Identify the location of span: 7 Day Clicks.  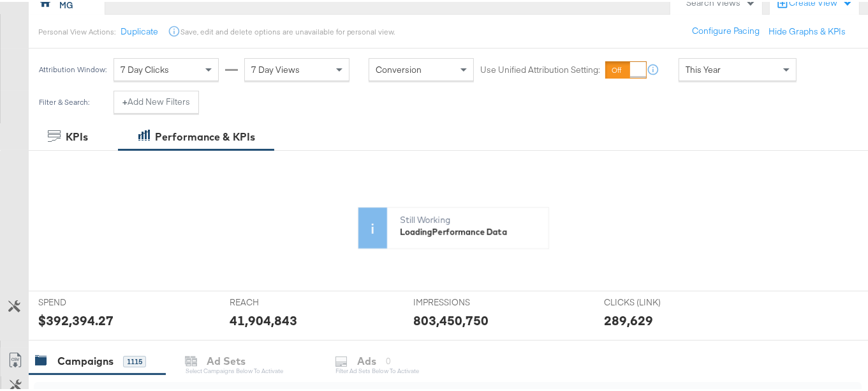
(145, 68).